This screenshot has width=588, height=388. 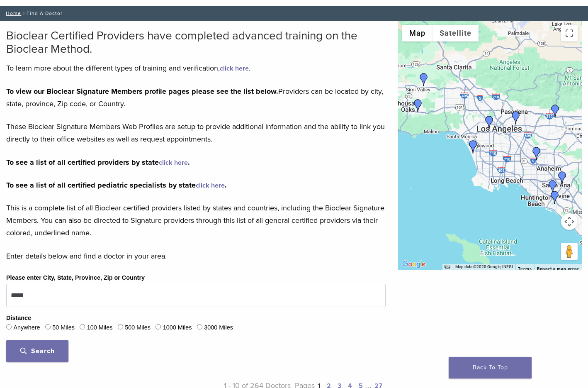 I want to click on div: Dr. Benjamin Lu, so click(x=516, y=118).